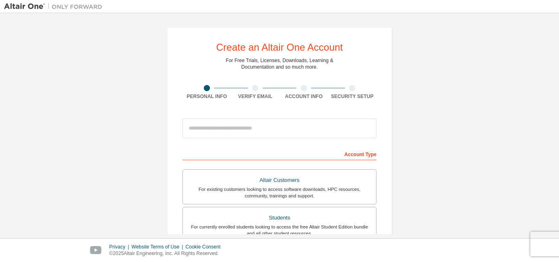  What do you see at coordinates (303, 97) in the screenshot?
I see `div: Account Info` at bounding box center [303, 97].